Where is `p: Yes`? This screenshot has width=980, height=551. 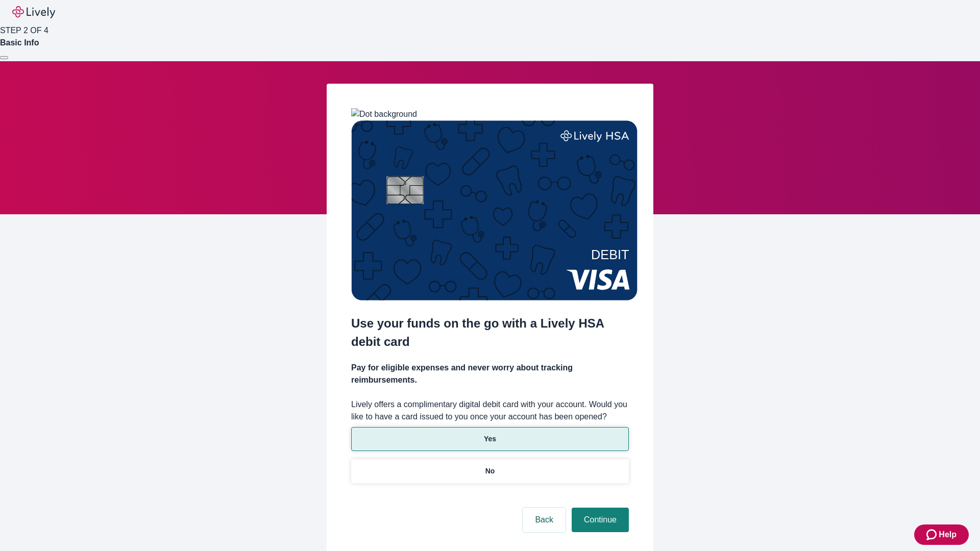
p: Yes is located at coordinates (490, 439).